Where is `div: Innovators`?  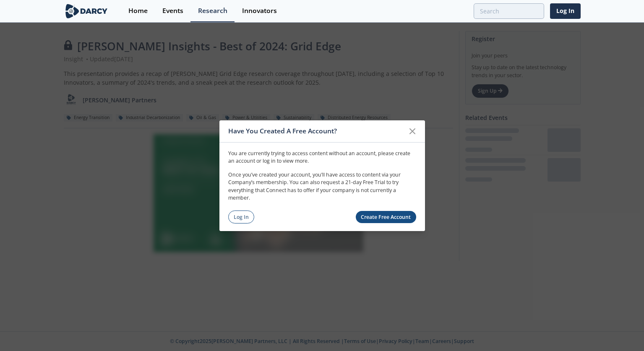
div: Innovators is located at coordinates (259, 11).